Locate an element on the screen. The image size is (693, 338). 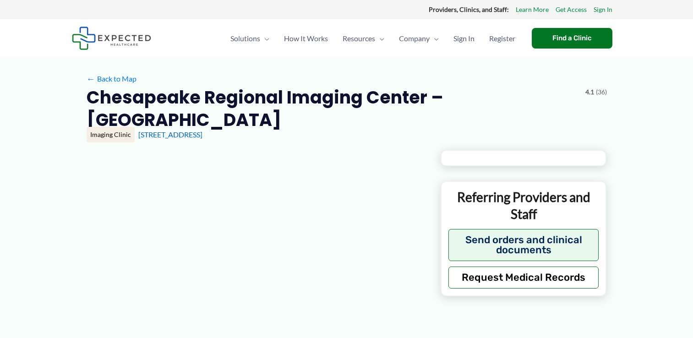
a: Get Access is located at coordinates (571, 10).